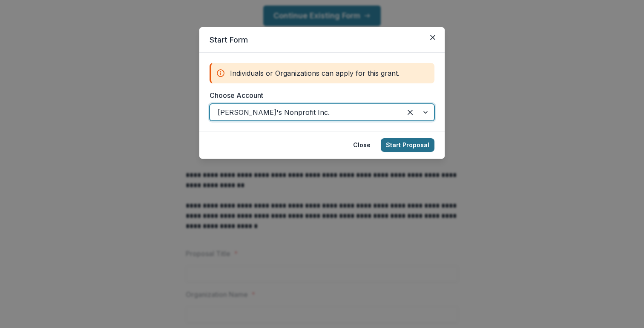 This screenshot has width=644, height=328. I want to click on div: Clear selected options, so click(410, 113).